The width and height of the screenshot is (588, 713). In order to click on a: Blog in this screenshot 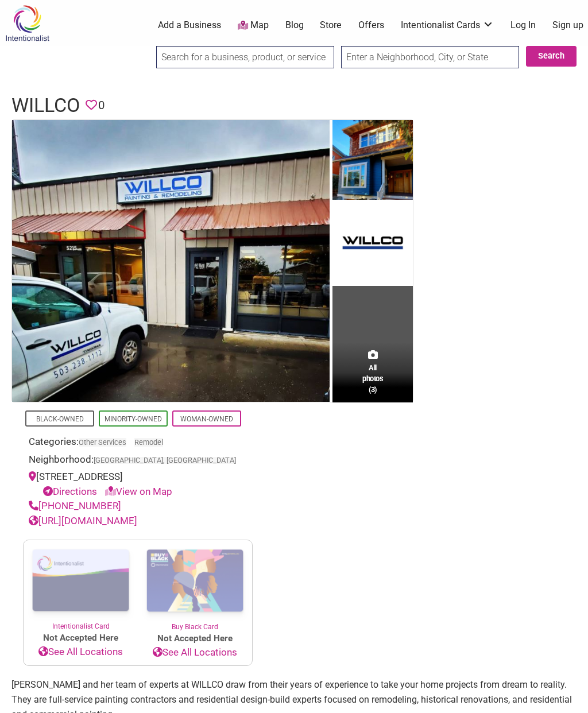, I will do `click(295, 25)`.